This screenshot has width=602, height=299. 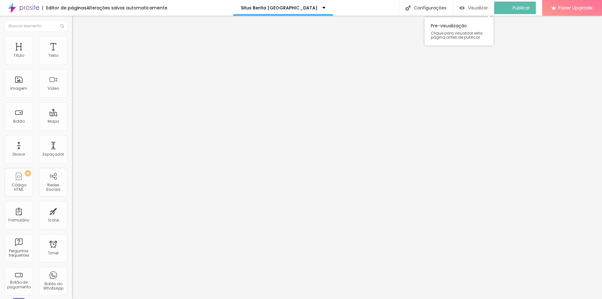 What do you see at coordinates (19, 154) in the screenshot?
I see `div: Divisor` at bounding box center [19, 154].